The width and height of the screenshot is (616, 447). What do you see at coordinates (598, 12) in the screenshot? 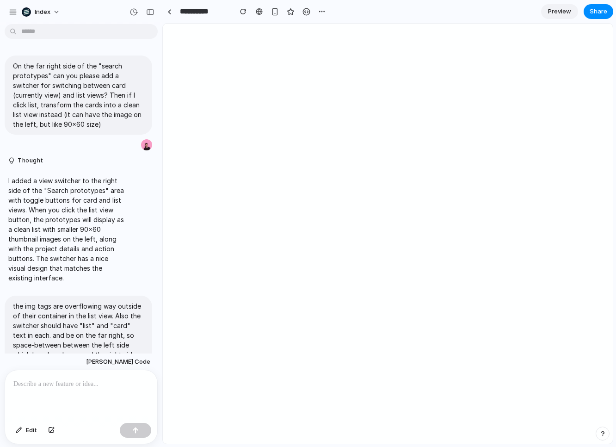
I see `button: Share` at bounding box center [598, 12].